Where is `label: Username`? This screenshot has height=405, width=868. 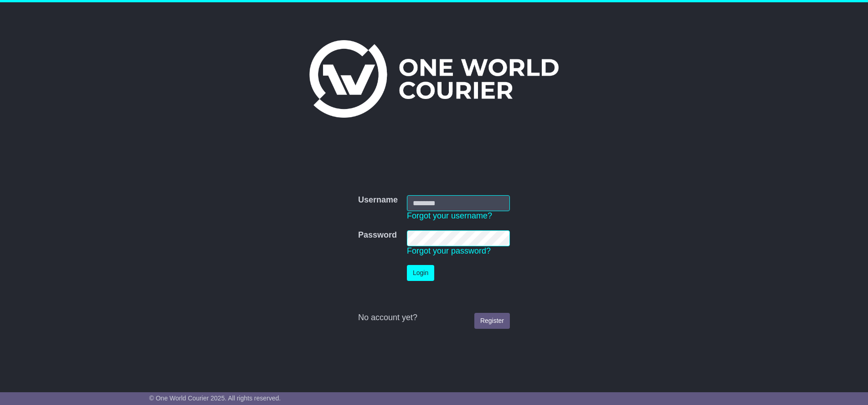
label: Username is located at coordinates (378, 201).